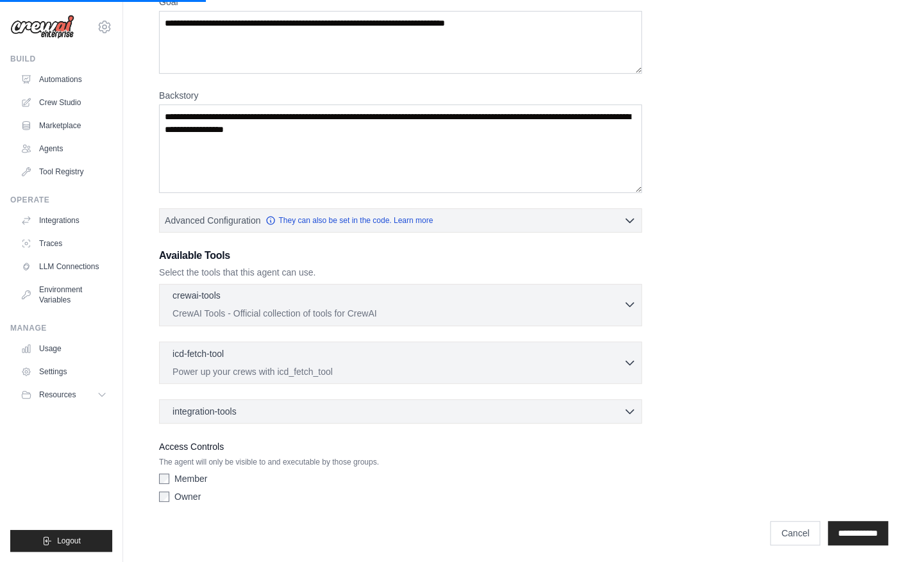  Describe the element at coordinates (57, 395) in the screenshot. I see `span: Resources` at that location.